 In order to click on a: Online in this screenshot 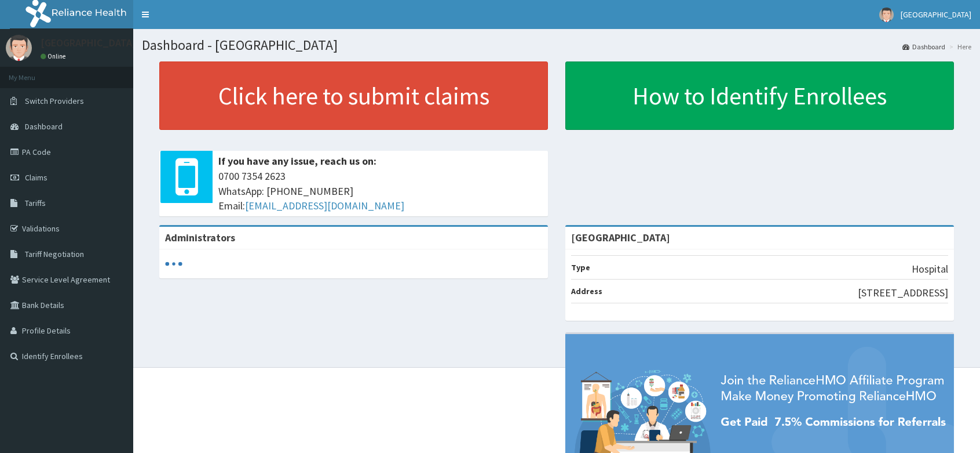, I will do `click(54, 56)`.